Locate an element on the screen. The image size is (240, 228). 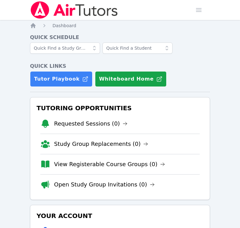
a: Tutor Playbook is located at coordinates (61, 79).